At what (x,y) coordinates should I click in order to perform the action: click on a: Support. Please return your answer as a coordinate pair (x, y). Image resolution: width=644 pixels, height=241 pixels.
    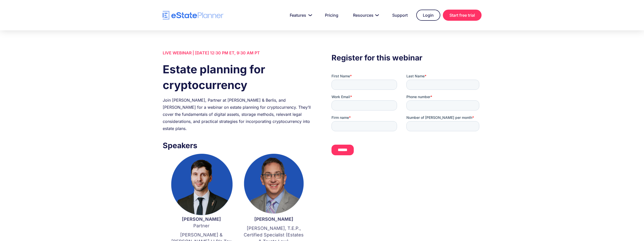
    Looking at the image, I should click on (400, 15).